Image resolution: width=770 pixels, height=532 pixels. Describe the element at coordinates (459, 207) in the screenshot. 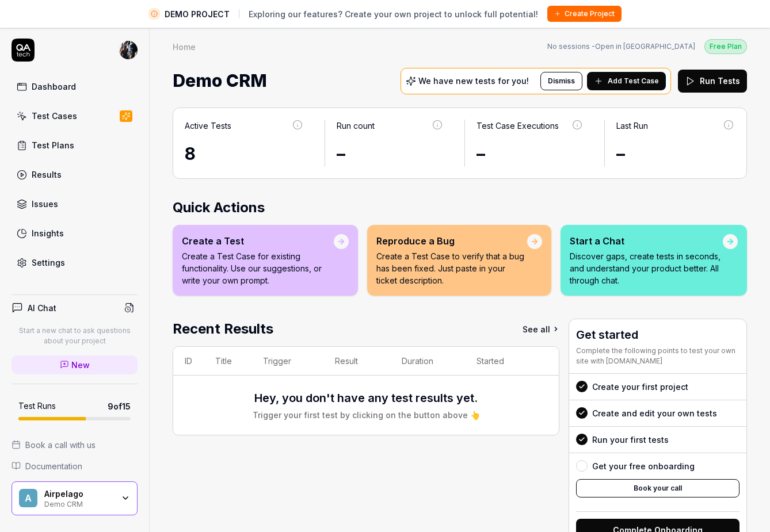

I see `h2: Quick Actions` at that location.